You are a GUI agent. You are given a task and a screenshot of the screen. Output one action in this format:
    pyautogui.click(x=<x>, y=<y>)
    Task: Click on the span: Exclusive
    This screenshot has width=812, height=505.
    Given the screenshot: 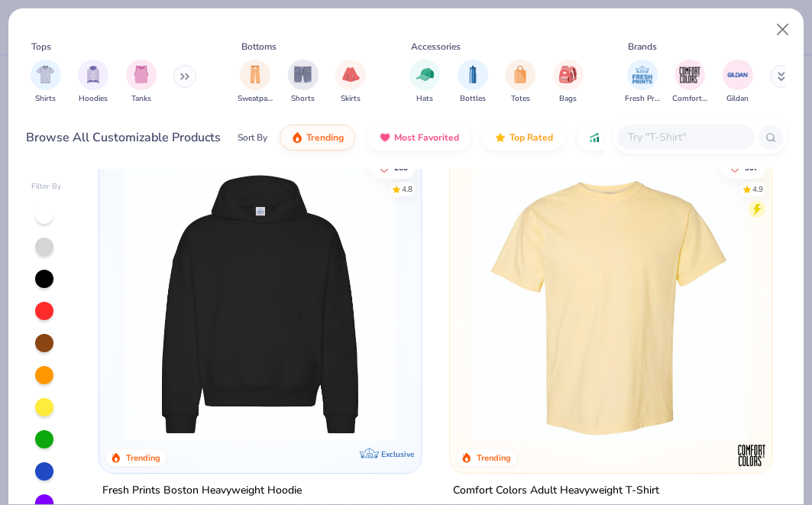 What is the action you would take?
    pyautogui.click(x=397, y=454)
    